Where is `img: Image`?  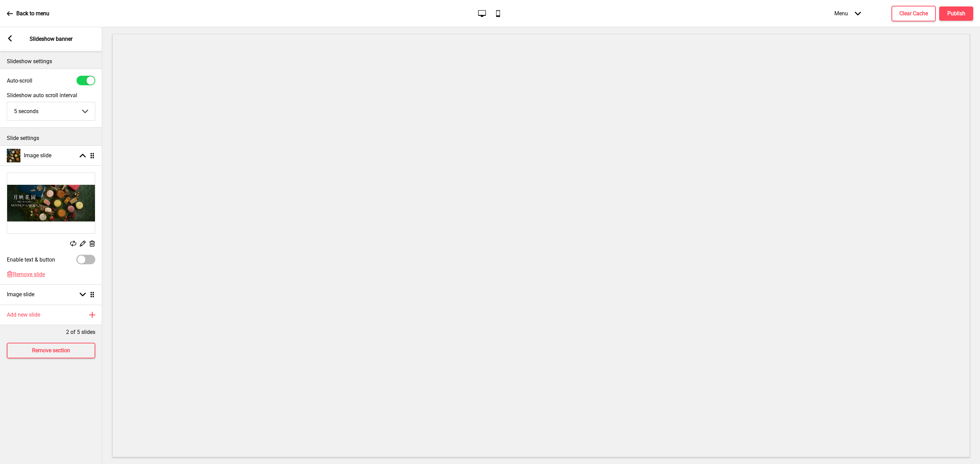
img: Image is located at coordinates (51, 203).